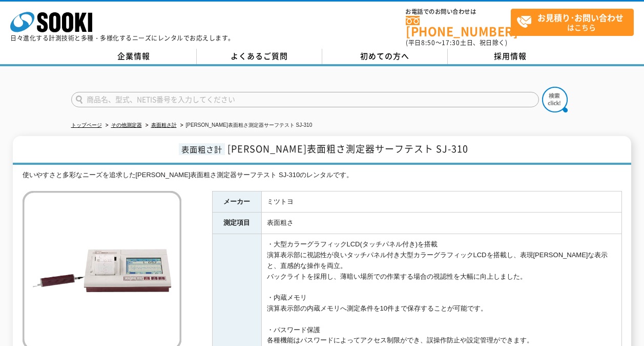  What do you see at coordinates (236, 202) in the screenshot?
I see `th: メーカー` at bounding box center [236, 202].